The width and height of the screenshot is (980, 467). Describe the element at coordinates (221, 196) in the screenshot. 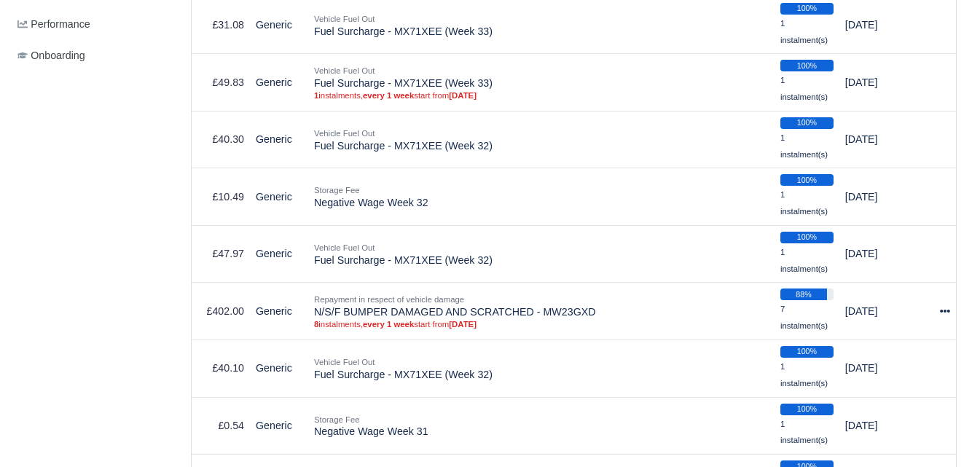

I see `td: £10.49` at that location.